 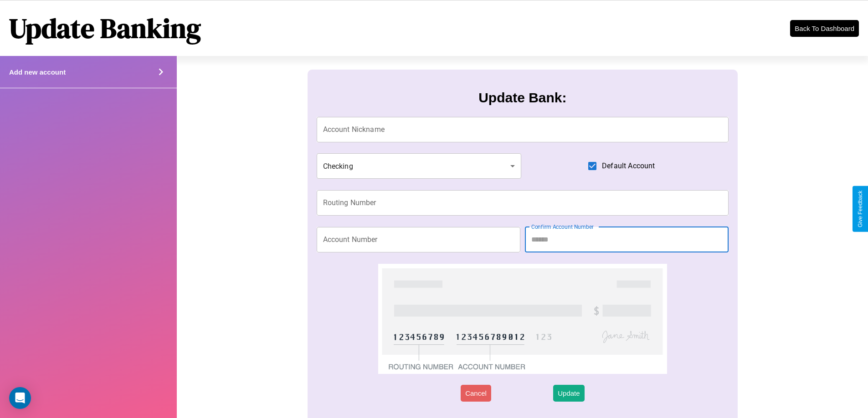 I want to click on button: Back To Dashboard, so click(x=824, y=28).